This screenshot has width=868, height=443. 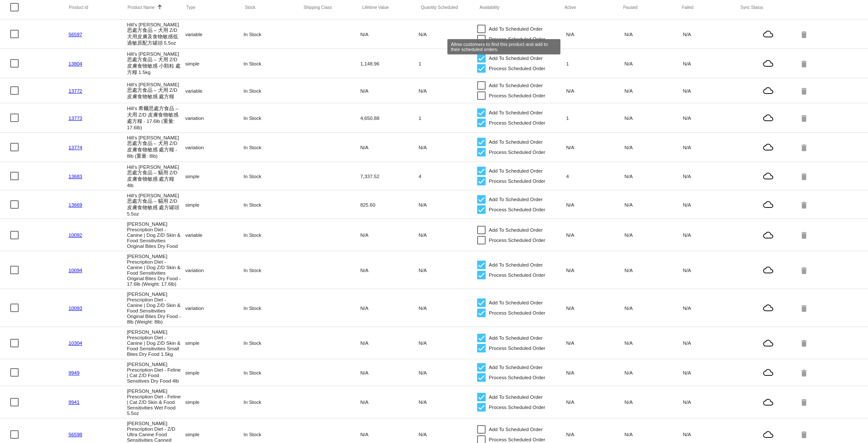 I want to click on mat-cell: 4,650.88, so click(x=389, y=118).